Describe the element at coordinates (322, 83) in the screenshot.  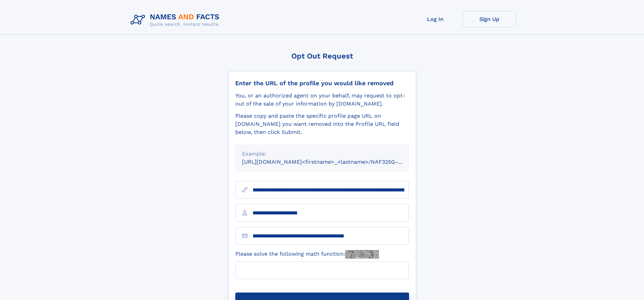
I see `div: Enter the URL of the profile you would like removed` at that location.